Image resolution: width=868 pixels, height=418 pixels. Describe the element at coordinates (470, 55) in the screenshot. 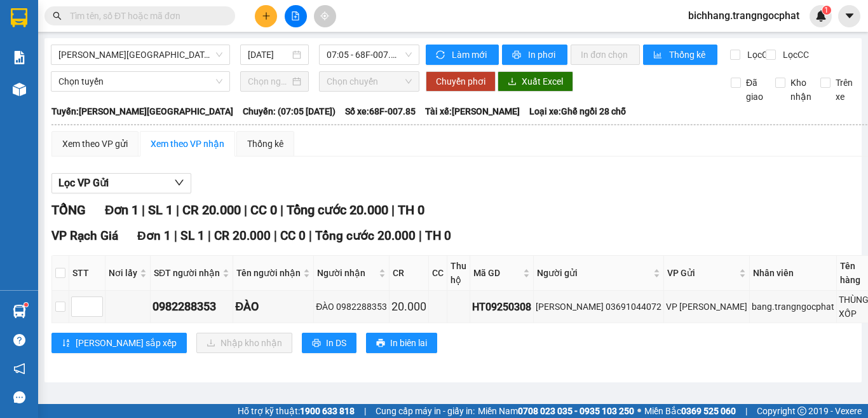

I see `span: Làm mới` at that location.